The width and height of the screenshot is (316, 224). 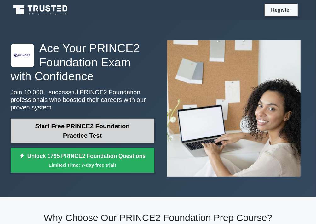 I want to click on p: Join 10,000+ successful PRINCE2 Foundation professionals who boosted their careers with our prove..., so click(x=83, y=100).